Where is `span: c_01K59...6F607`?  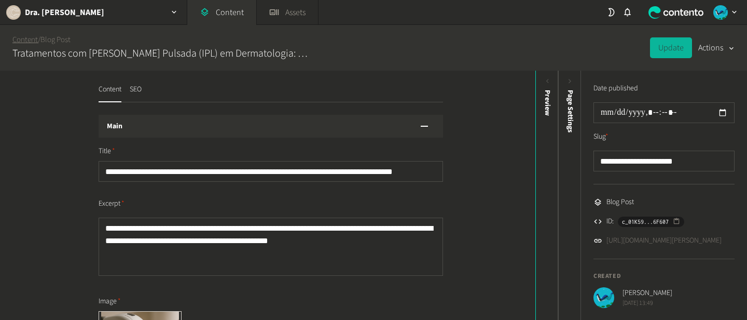
span: c_01K59...6F607 is located at coordinates (645, 222).